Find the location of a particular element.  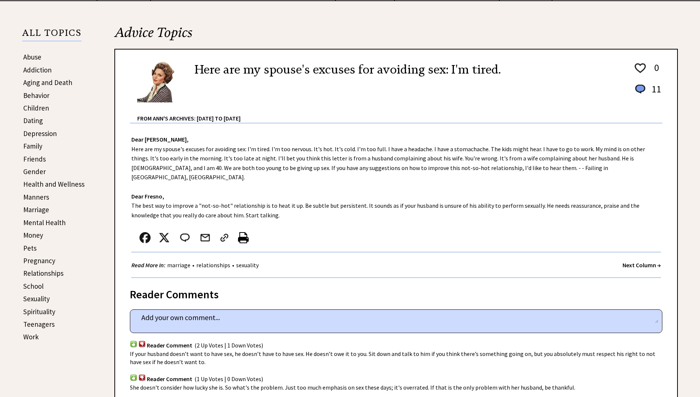

strong: Dear Fresno, is located at coordinates (148, 196).